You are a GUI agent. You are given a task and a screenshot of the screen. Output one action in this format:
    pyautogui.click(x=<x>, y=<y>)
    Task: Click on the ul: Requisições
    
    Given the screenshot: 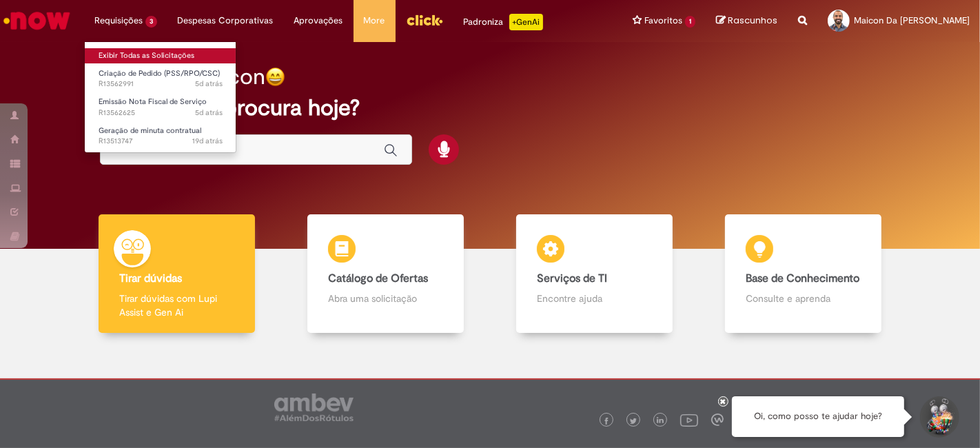 What is the action you would take?
    pyautogui.click(x=160, y=98)
    